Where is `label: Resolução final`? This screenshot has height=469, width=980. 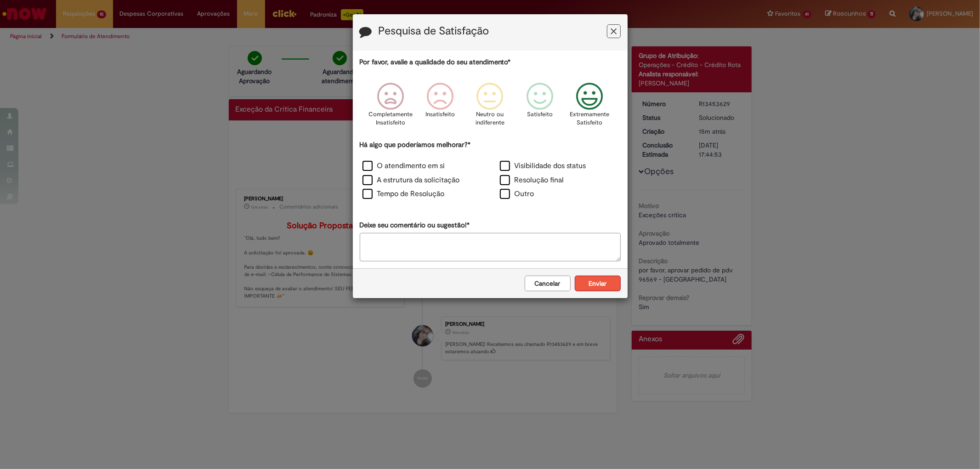 label: Resolução final is located at coordinates (532, 180).